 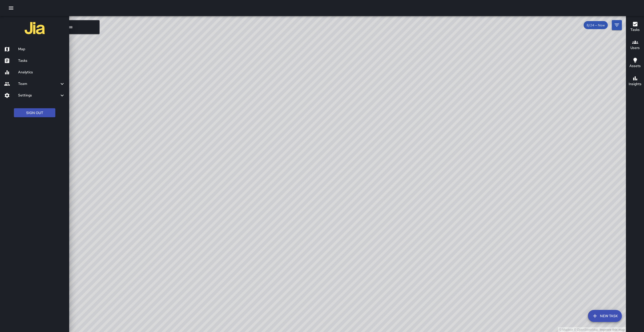 What do you see at coordinates (39, 84) in the screenshot?
I see `h6: Team` at bounding box center [39, 84].